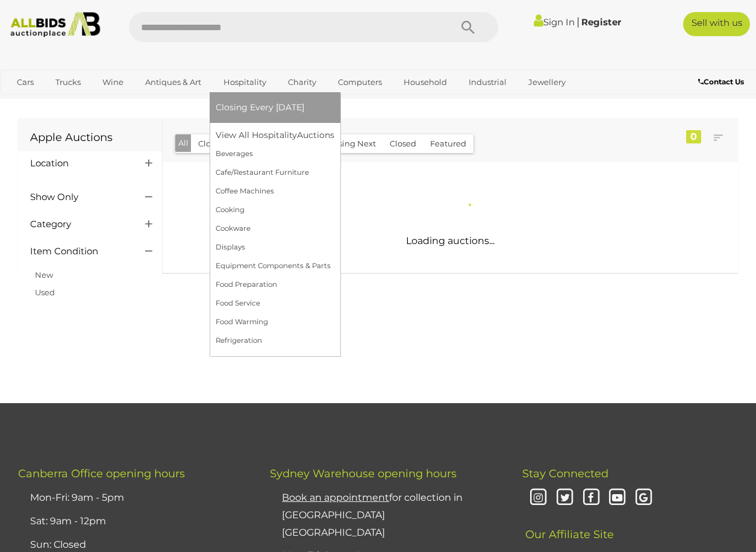  What do you see at coordinates (245, 82) in the screenshot?
I see `a: Hospitality` at bounding box center [245, 82].